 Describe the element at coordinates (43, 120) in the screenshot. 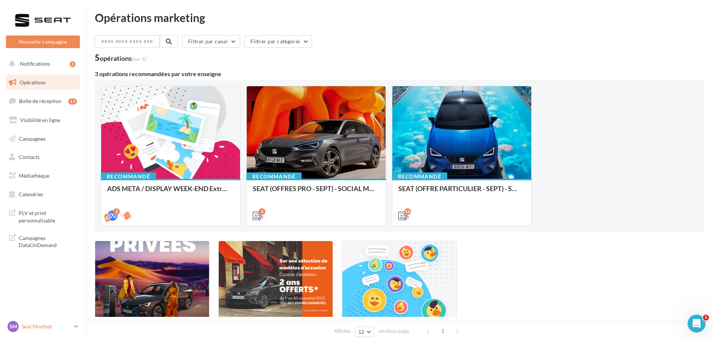

I see `a: Visibilité en ligne` at that location.